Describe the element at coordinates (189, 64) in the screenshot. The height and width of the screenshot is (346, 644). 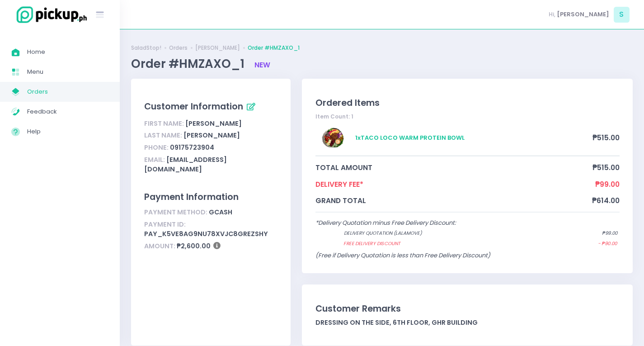
I see `span: Order #HMZAXO_1` at that location.